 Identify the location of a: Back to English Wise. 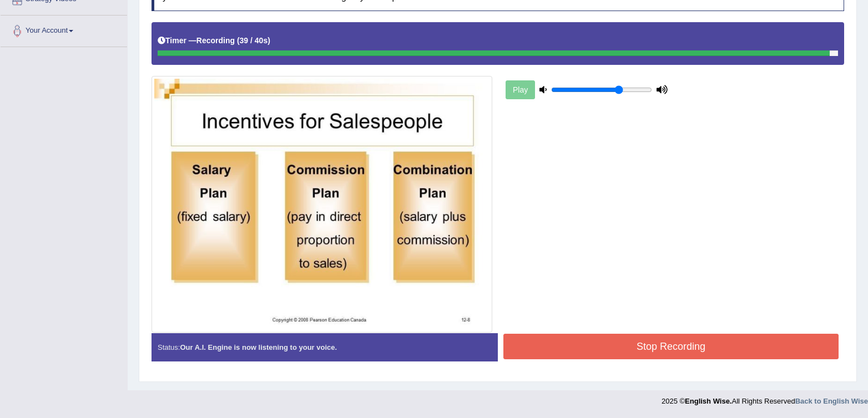
(831, 401).